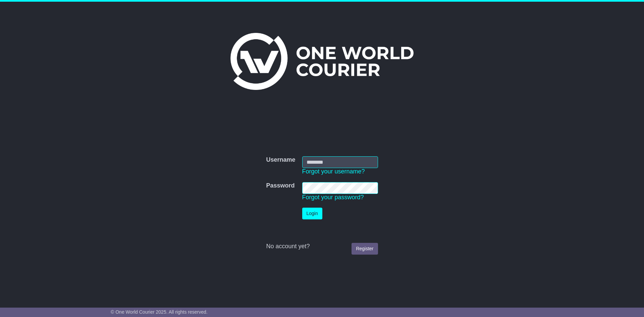 The height and width of the screenshot is (317, 644). What do you see at coordinates (159, 312) in the screenshot?
I see `span: © One World Courier 2025. All rights reserved.` at bounding box center [159, 312].